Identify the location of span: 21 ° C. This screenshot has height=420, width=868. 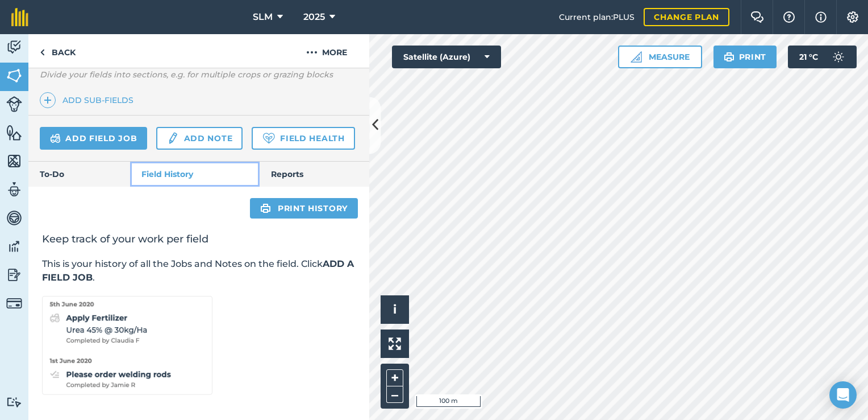
(809, 57).